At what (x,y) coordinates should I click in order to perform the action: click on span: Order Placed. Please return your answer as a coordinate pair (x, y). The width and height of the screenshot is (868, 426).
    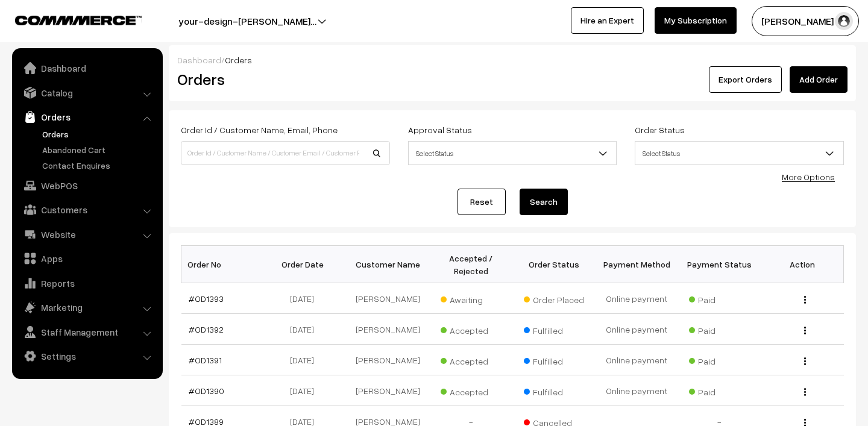
    Looking at the image, I should click on (554, 298).